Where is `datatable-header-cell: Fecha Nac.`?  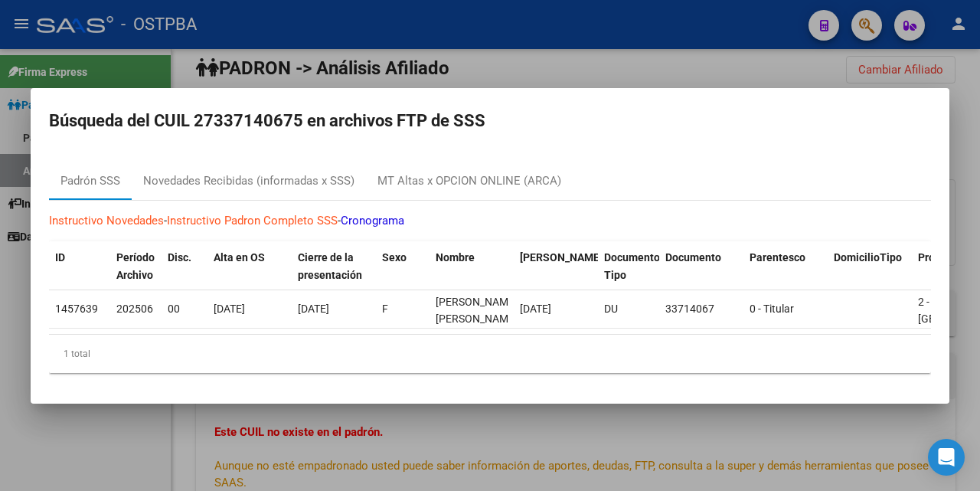 datatable-header-cell: Fecha Nac. is located at coordinates (556, 266).